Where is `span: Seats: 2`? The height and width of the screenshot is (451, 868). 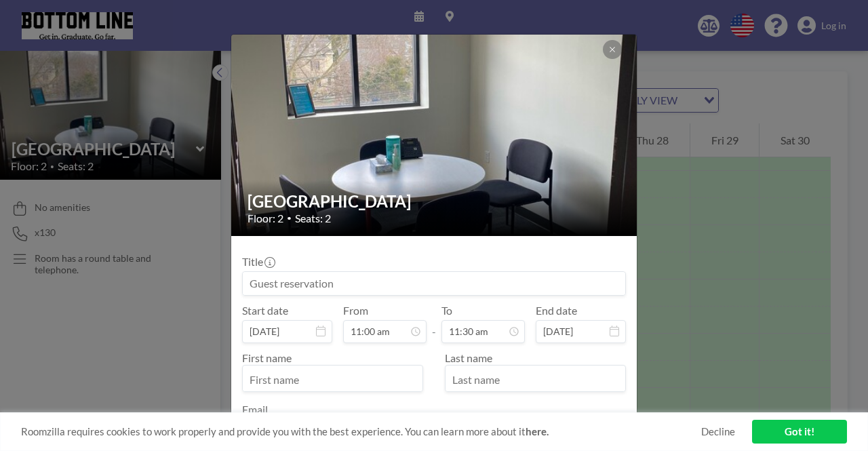 span: Seats: 2 is located at coordinates (313, 218).